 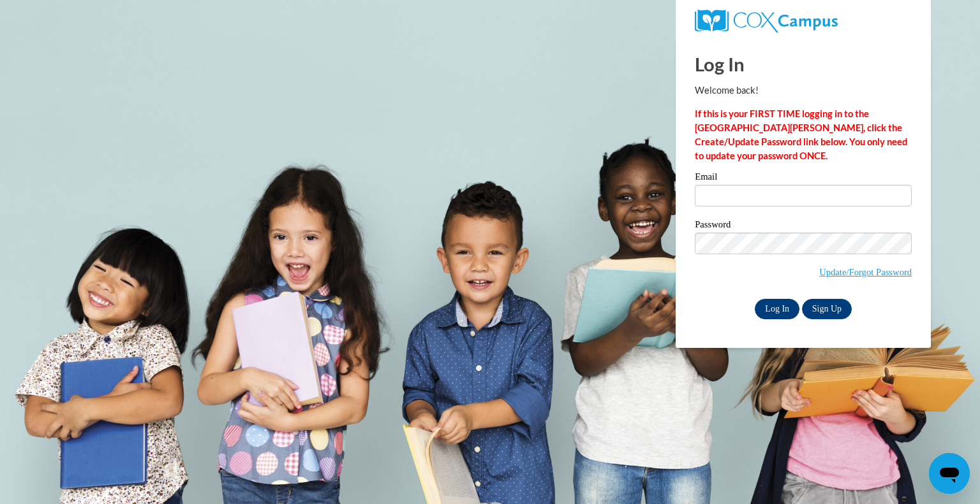 I want to click on input: Log In, so click(x=777, y=309).